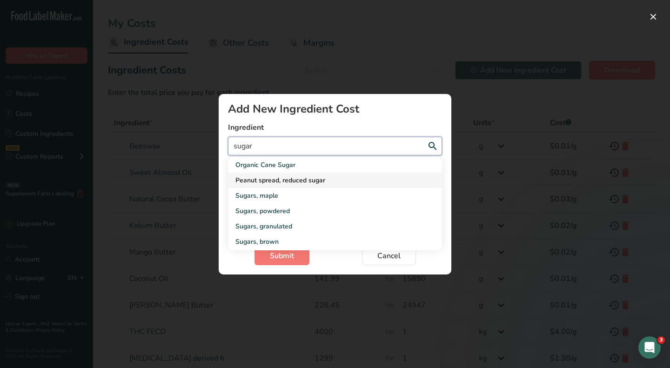 The height and width of the screenshot is (368, 670). What do you see at coordinates (335, 226) in the screenshot?
I see `a: Sugars, granulated` at bounding box center [335, 226].